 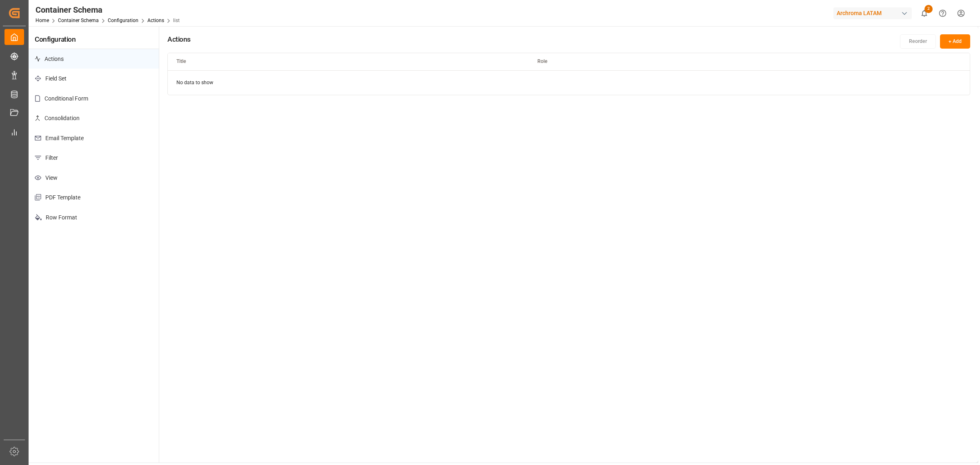 What do you see at coordinates (93, 59) in the screenshot?
I see `p: Actions` at bounding box center [93, 59].